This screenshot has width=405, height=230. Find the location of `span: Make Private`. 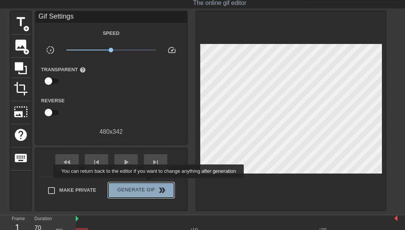

span: Make Private is located at coordinates (78, 190).